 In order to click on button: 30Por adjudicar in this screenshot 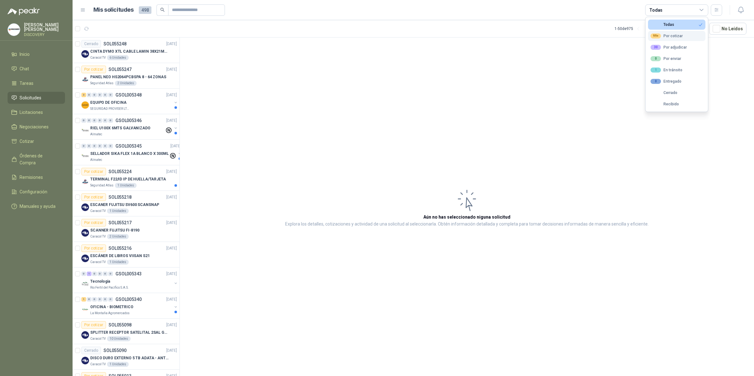, I will do `click(677, 47)`.